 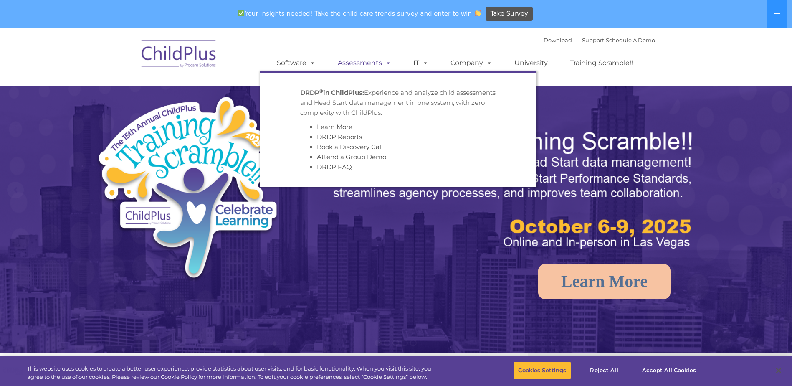 I want to click on a: Take Survey, so click(x=509, y=14).